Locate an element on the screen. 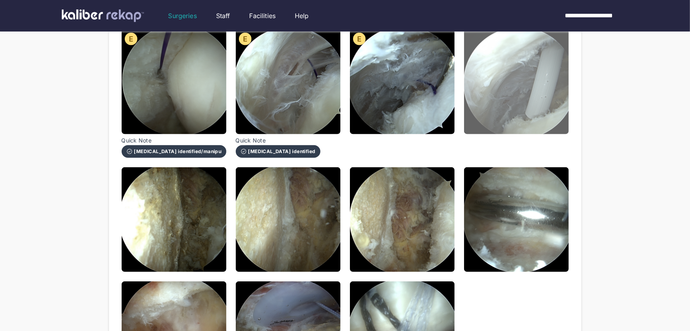 The width and height of the screenshot is (690, 331). a: Facilities is located at coordinates (262, 16).